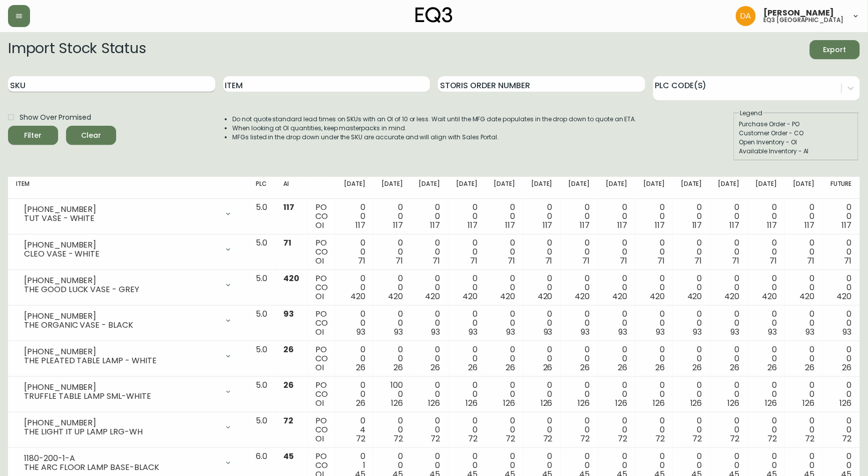 This screenshot has width=868, height=476. I want to click on span: Clear, so click(91, 135).